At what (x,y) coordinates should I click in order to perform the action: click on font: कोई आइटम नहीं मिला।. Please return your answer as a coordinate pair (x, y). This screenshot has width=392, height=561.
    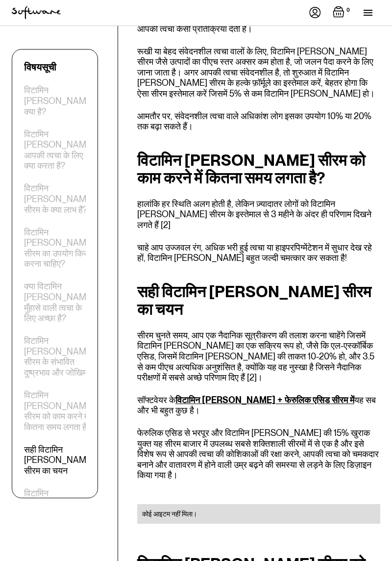
    Looking at the image, I should click on (170, 514).